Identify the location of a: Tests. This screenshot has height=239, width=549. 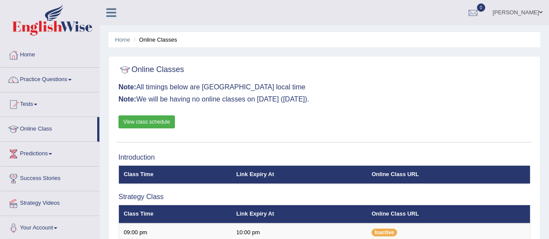
(50, 103).